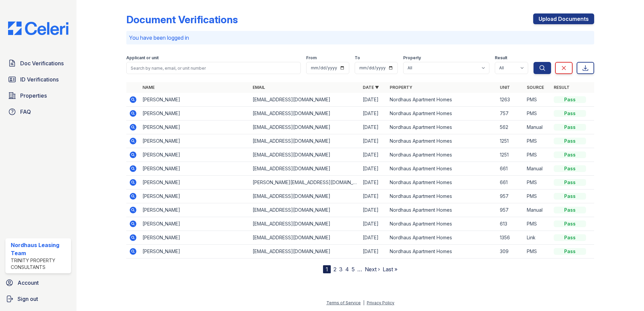 The width and height of the screenshot is (644, 311). I want to click on div: 1, so click(327, 269).